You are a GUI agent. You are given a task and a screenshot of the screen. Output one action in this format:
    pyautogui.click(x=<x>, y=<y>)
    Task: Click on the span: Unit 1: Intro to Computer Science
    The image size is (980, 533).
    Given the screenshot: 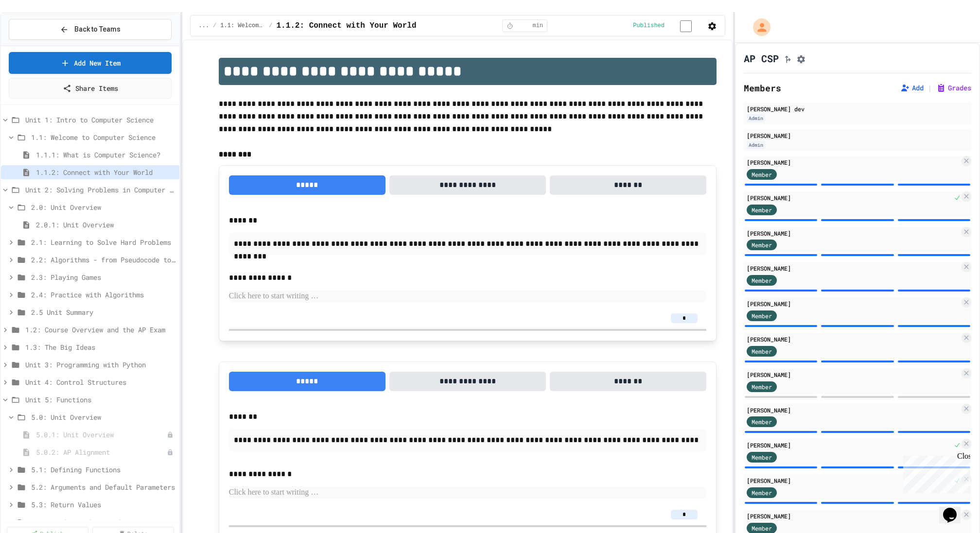 What is the action you would take?
    pyautogui.click(x=100, y=120)
    